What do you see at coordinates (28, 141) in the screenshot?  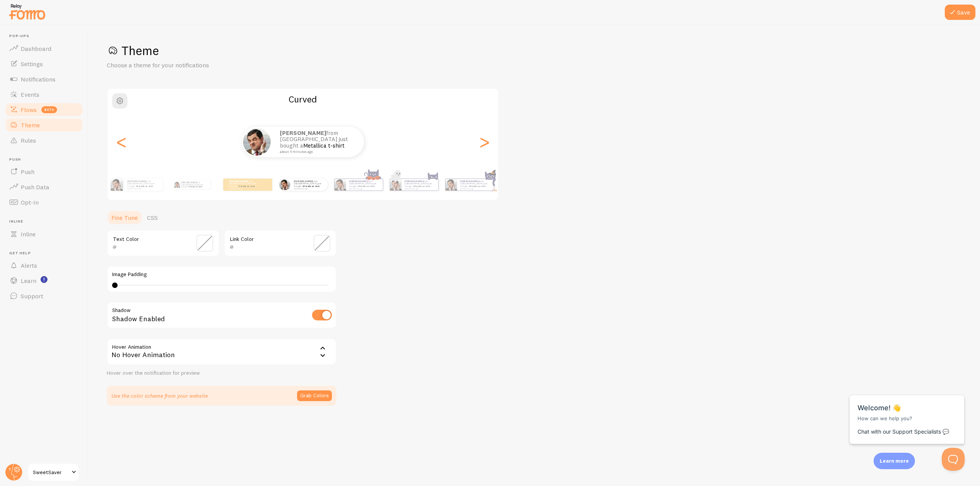 I see `span: Rules` at bounding box center [28, 141].